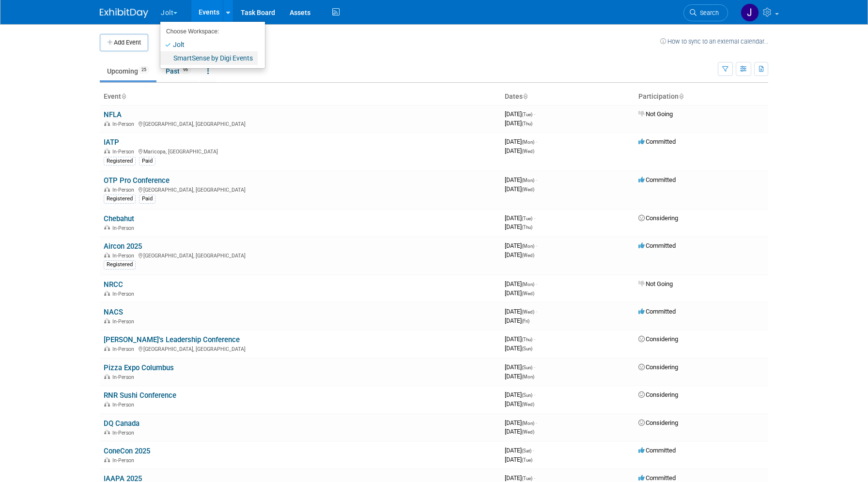 This screenshot has width=868, height=482. Describe the element at coordinates (708, 13) in the screenshot. I see `span: Search` at that location.